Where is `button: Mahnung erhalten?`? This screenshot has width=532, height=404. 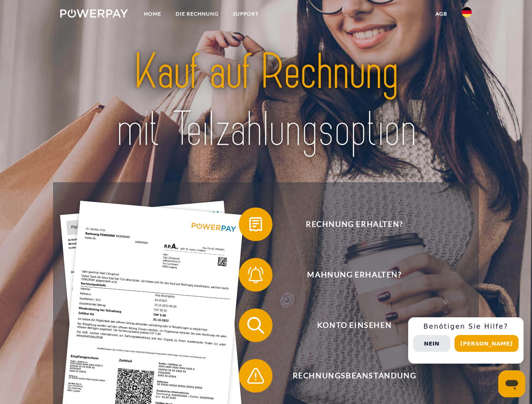
button: Mahnung erhalten? is located at coordinates (348, 275).